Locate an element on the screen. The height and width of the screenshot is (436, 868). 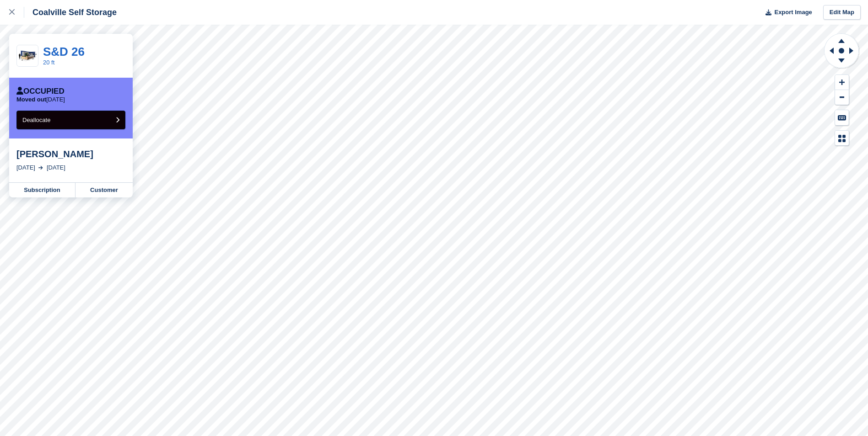
a: Edit Map is located at coordinates (842, 13).